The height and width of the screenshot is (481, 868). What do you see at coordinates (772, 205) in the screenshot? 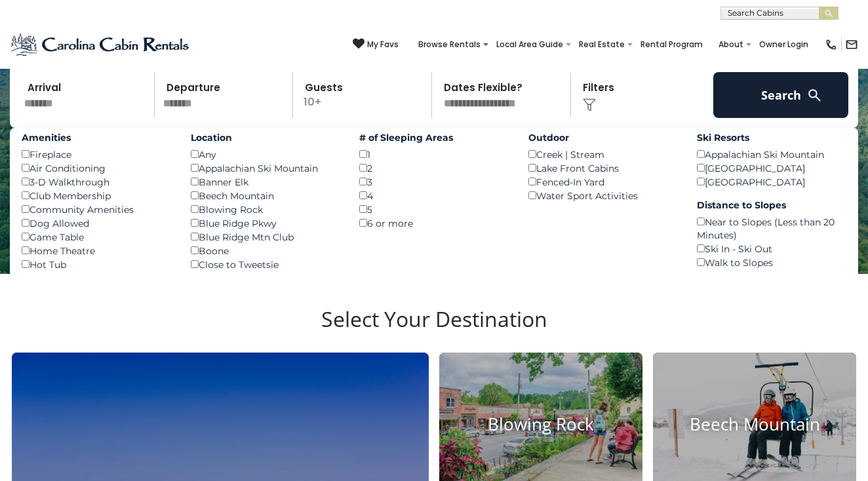
I see `label: Distance to Slopes` at bounding box center [772, 205].